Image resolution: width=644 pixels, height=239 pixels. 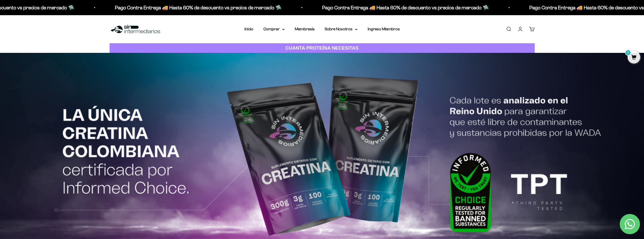 I want to click on a: Ingreso Miembros, so click(x=383, y=29).